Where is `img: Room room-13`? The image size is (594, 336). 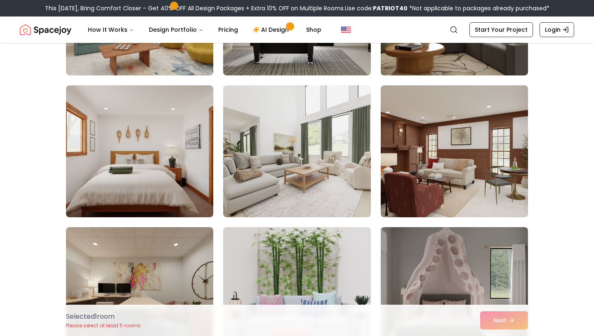
img: Room room-13 is located at coordinates (139, 151).